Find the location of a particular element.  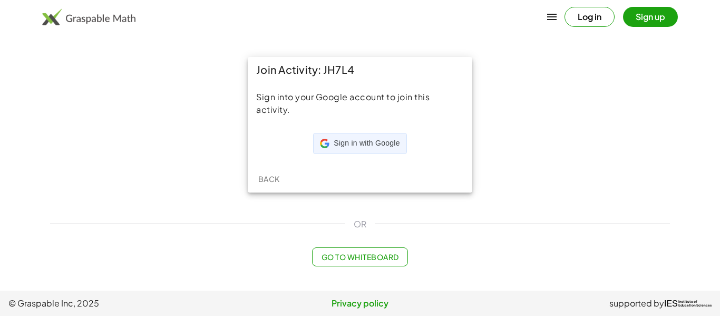

button: Sign up is located at coordinates (651, 17).